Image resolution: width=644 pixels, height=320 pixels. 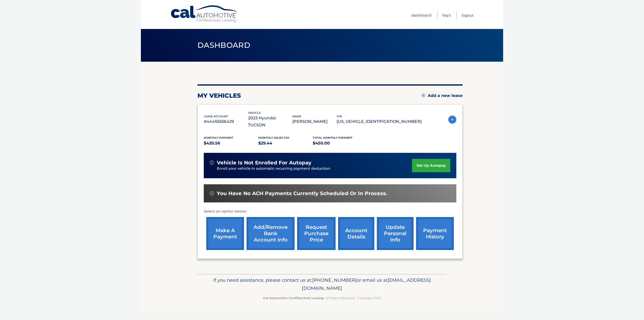 I want to click on p: Enroll your vehicle in automatic recurring payment deduction., so click(x=315, y=169).